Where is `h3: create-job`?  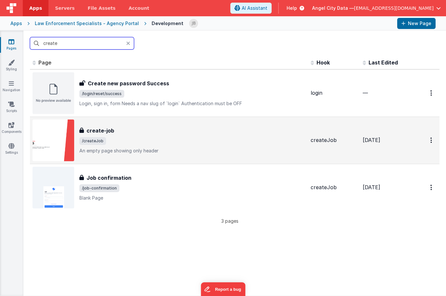 h3: create-job is located at coordinates (100, 130).